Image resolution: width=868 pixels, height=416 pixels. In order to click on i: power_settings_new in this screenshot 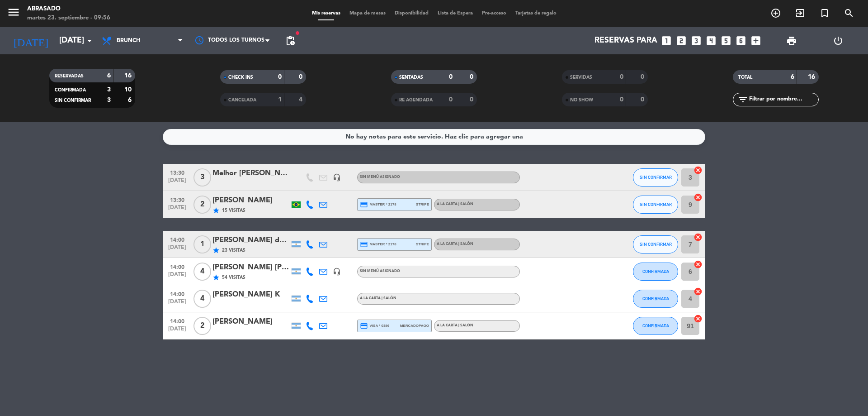, I will do `click(838, 41)`.